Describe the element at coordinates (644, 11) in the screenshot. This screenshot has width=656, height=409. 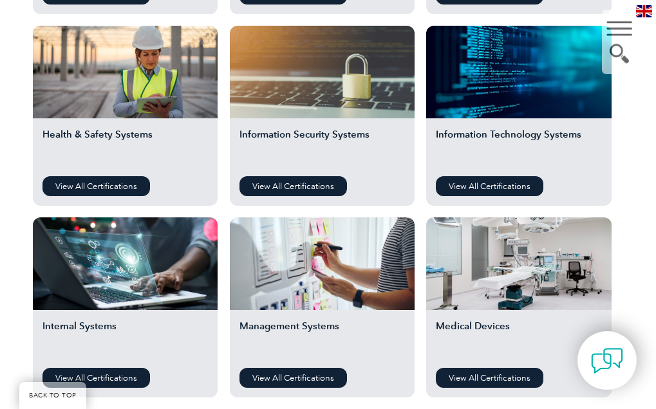
I see `img: en` at that location.